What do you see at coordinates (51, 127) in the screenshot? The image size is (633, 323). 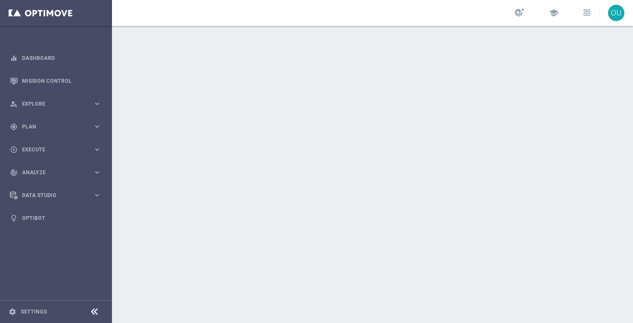 I see `div: Plan` at bounding box center [51, 127].